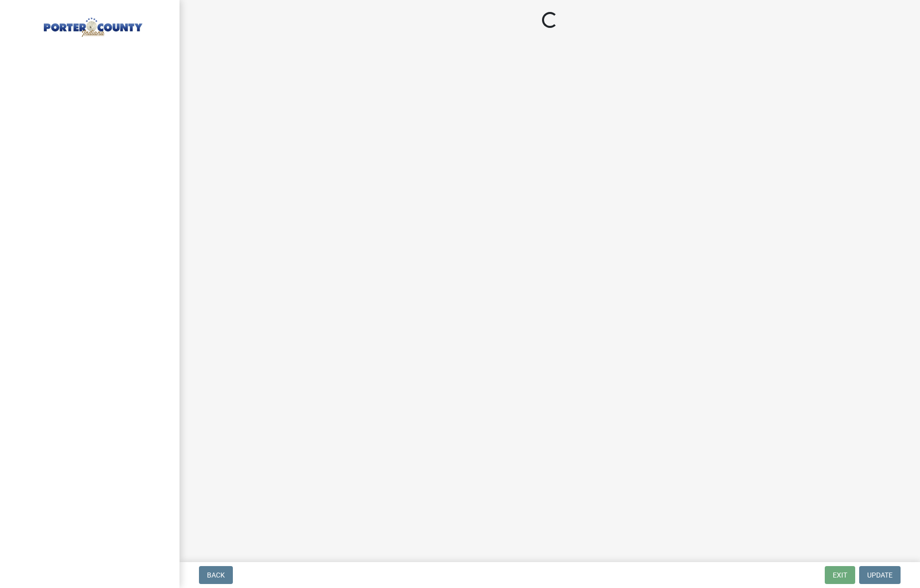 The image size is (920, 588). What do you see at coordinates (92, 24) in the screenshot?
I see `img: Porter County, Indiana` at bounding box center [92, 24].